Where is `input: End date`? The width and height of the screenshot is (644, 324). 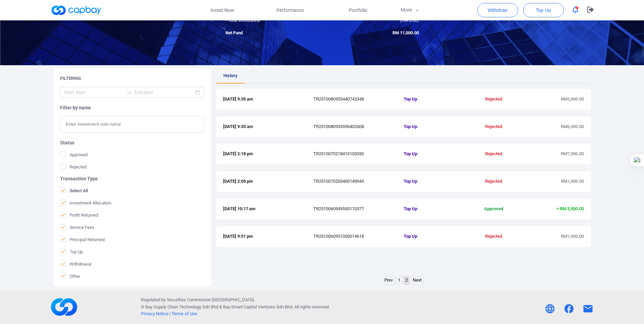 input: End date is located at coordinates (164, 92).